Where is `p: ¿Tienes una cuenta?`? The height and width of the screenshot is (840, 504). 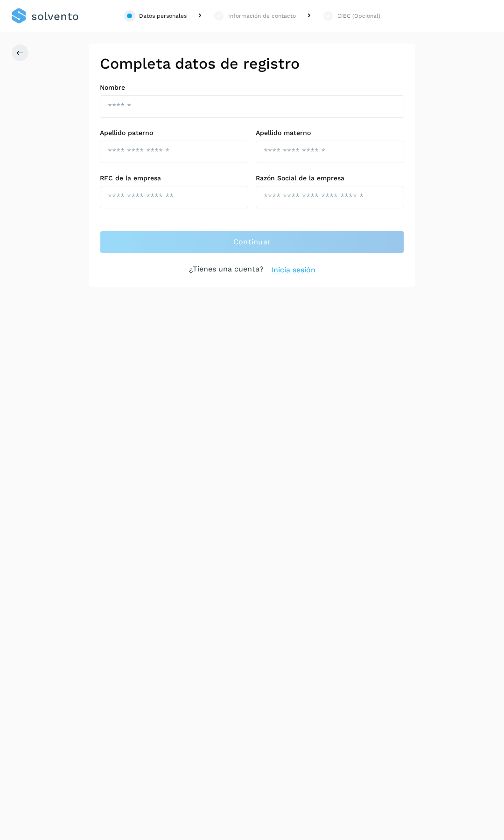
p: ¿Tienes una cuenta? is located at coordinates (227, 270).